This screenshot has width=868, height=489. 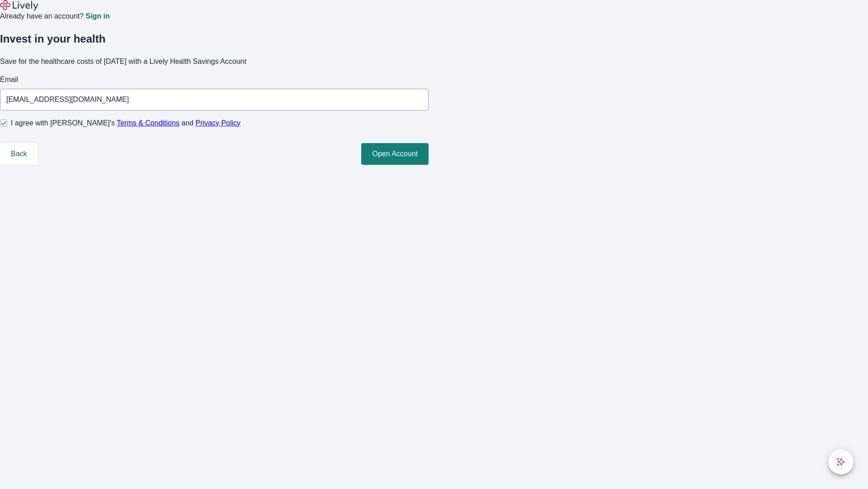 I want to click on button: chat, so click(x=841, y=462).